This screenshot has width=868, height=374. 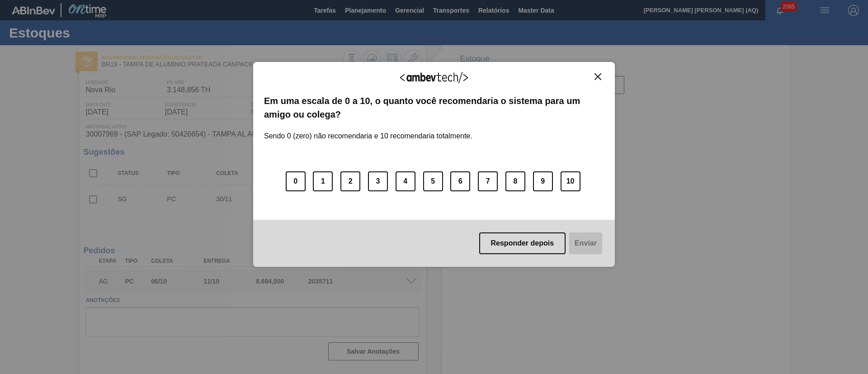 What do you see at coordinates (434, 108) in the screenshot?
I see `label: Em uma escala de 0 a 10, o quanto você recomendaria o sistema para um amigo ou colega?` at bounding box center [434, 108].